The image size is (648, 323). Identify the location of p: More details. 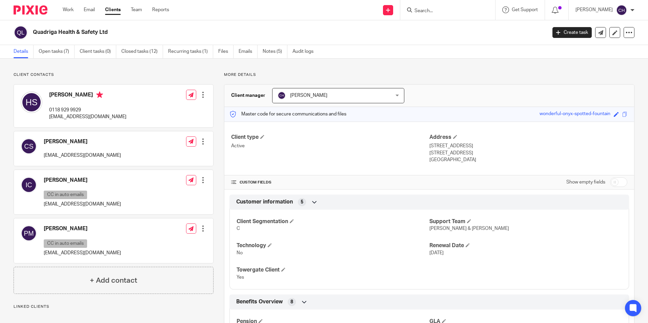
(429, 75).